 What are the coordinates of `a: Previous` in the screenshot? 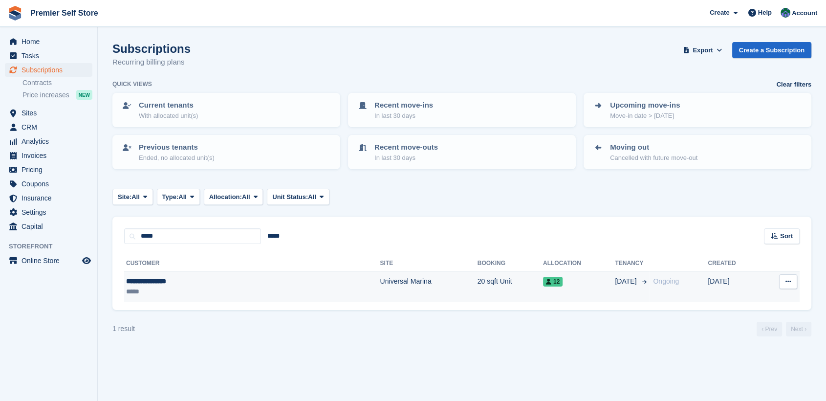 It's located at (770, 329).